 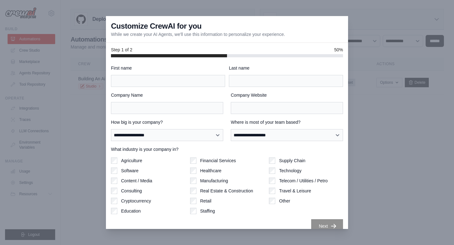 I want to click on p: While we create your AI Agents, we'll use this information to personalize your experience., so click(x=198, y=34).